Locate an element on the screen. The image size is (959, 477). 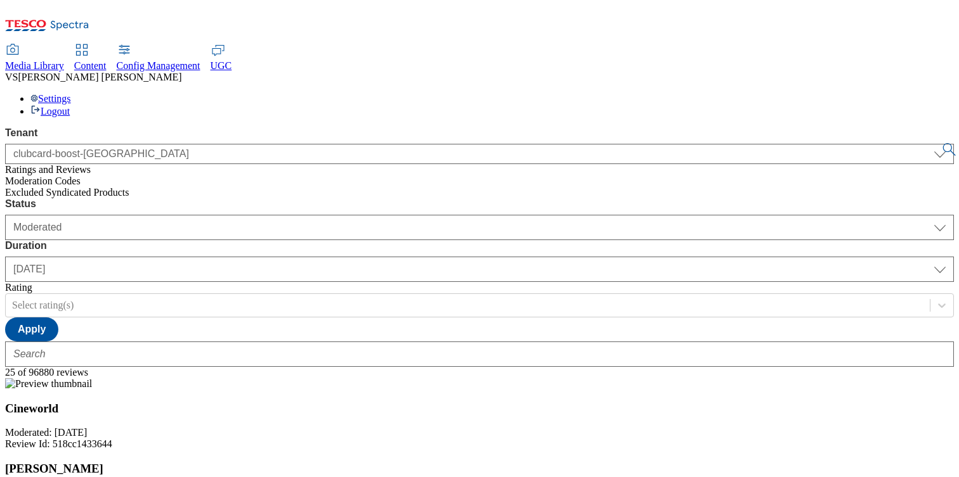
label: Status is located at coordinates (479, 204).